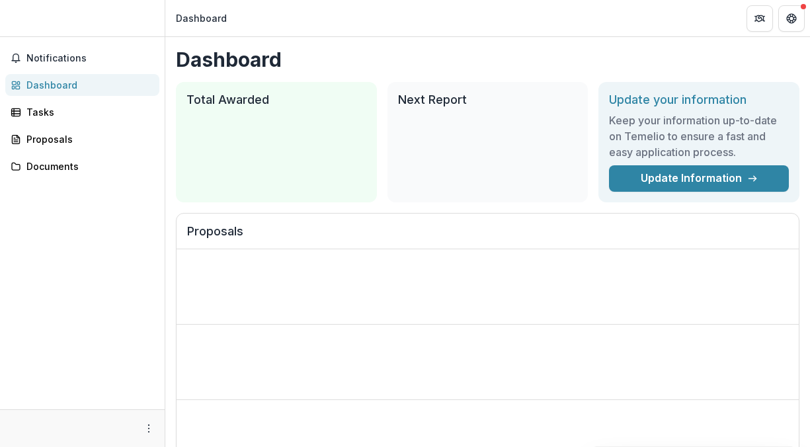 The height and width of the screenshot is (447, 810). I want to click on a: Documents, so click(82, 166).